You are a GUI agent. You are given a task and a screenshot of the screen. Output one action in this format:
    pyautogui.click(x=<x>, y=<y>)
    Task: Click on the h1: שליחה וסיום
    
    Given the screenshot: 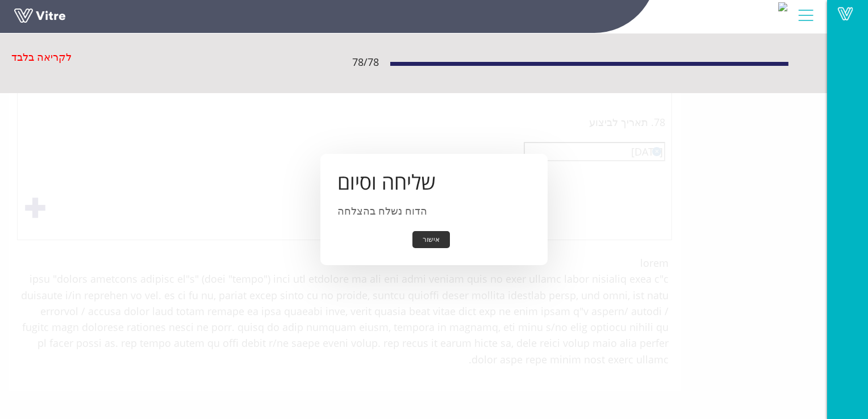 What is the action you would take?
    pyautogui.click(x=434, y=182)
    